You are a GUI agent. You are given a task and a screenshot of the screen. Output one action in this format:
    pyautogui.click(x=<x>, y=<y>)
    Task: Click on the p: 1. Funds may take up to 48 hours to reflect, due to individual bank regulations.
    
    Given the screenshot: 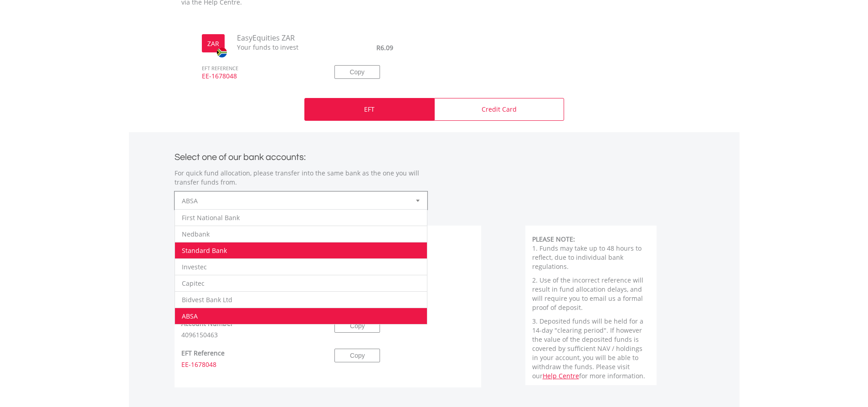 What is the action you would take?
    pyautogui.click(x=591, y=258)
    